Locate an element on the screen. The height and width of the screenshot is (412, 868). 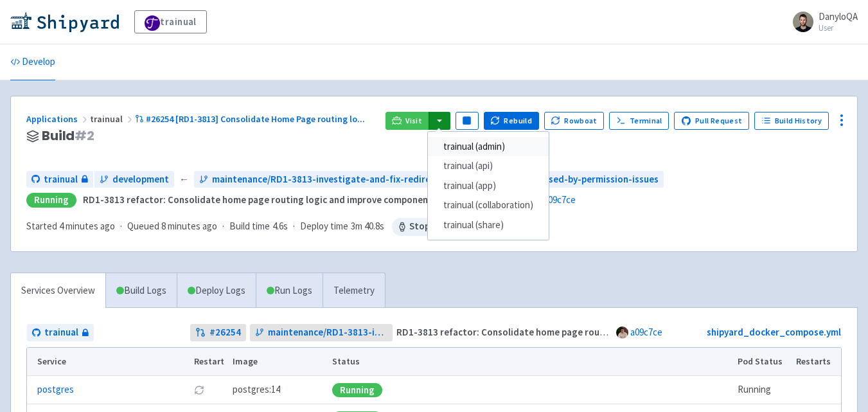
th: Status is located at coordinates (531, 362).